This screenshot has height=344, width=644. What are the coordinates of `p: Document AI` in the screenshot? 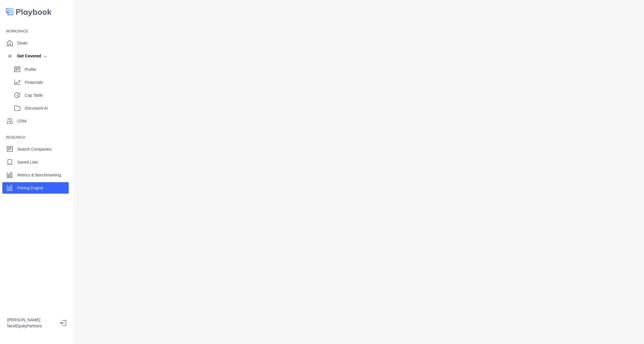 It's located at (47, 108).